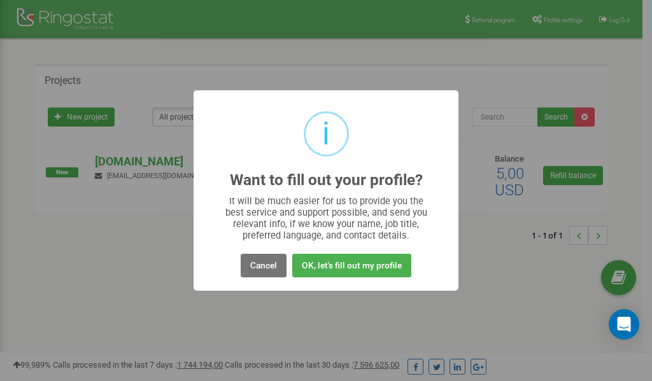 The image size is (652, 381). What do you see at coordinates (326, 134) in the screenshot?
I see `div: i` at bounding box center [326, 134].